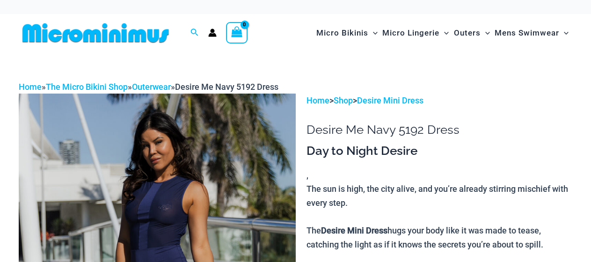 The height and width of the screenshot is (262, 591). What do you see at coordinates (237, 33) in the screenshot?
I see `a: View Shopping Cart, empty` at bounding box center [237, 33].